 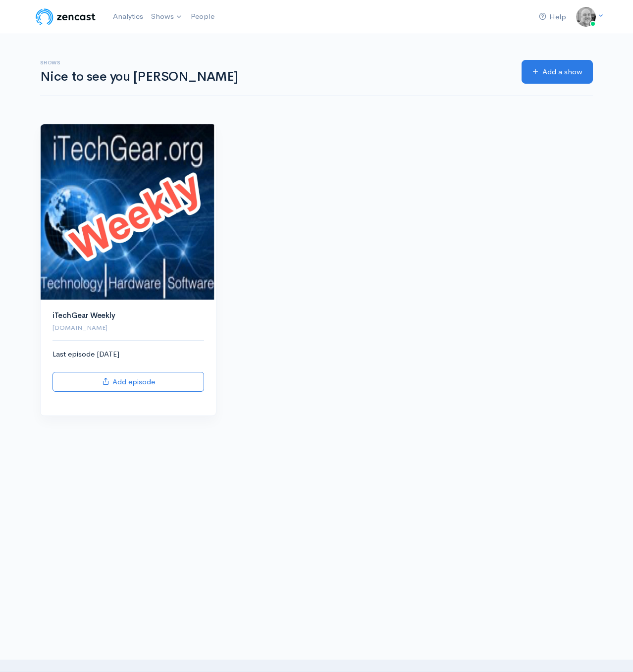 I want to click on a: Analytics, so click(x=128, y=16).